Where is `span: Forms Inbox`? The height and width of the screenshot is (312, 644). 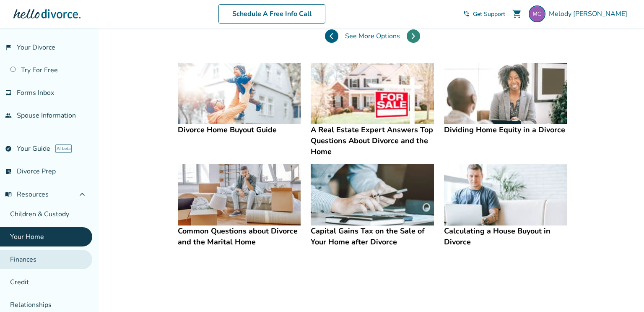 span: Forms Inbox is located at coordinates (35, 93).